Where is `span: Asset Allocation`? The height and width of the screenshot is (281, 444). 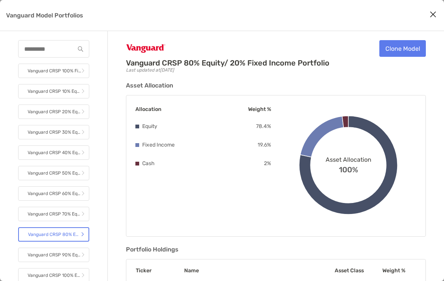
span: Asset Allocation is located at coordinates (349, 159).